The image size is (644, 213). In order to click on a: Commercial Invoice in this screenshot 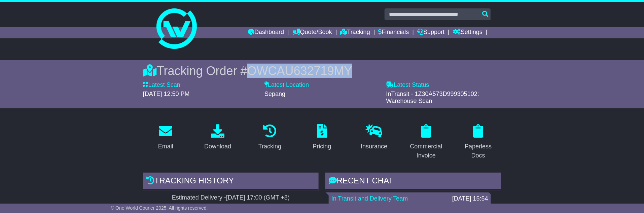, I will do `click(426, 142)`.